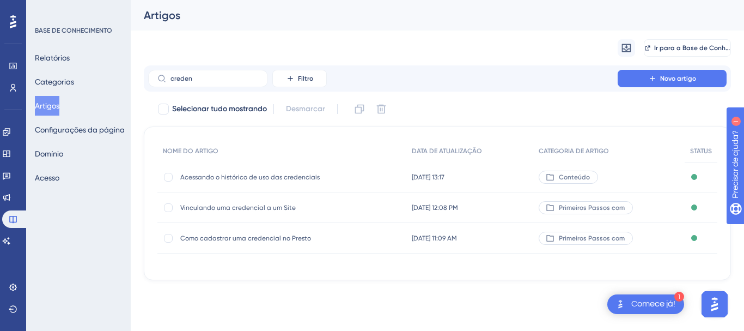 This screenshot has width=744, height=331. What do you see at coordinates (74, 31) in the screenshot?
I see `font: BASE DE CONHECIMENTO` at bounding box center [74, 31].